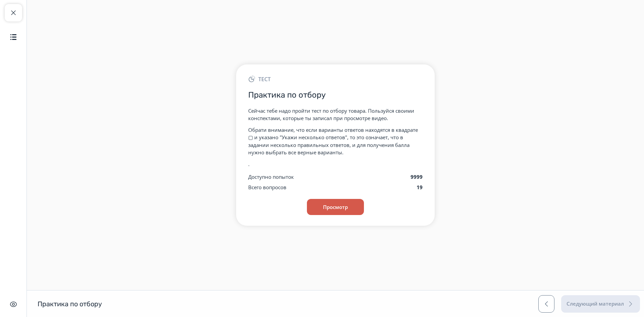 The image size is (644, 317). I want to click on p: Всего вопросов, so click(267, 187).